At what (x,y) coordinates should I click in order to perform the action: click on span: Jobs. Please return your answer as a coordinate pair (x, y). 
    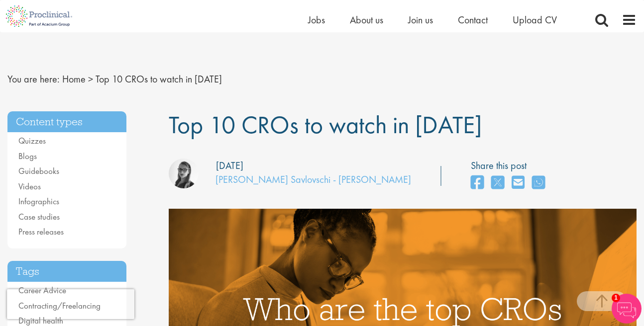
    Looking at the image, I should click on (316, 20).